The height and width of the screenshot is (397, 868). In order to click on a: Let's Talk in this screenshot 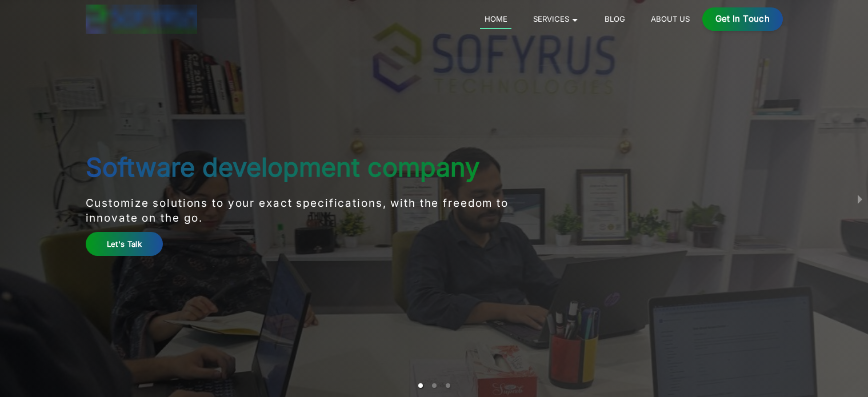, I will do `click(125, 244)`.